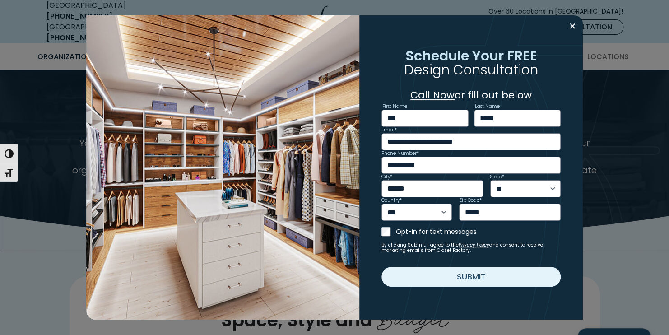 The image size is (669, 335). Describe the element at coordinates (487, 107) in the screenshot. I see `label: Last Name` at that location.